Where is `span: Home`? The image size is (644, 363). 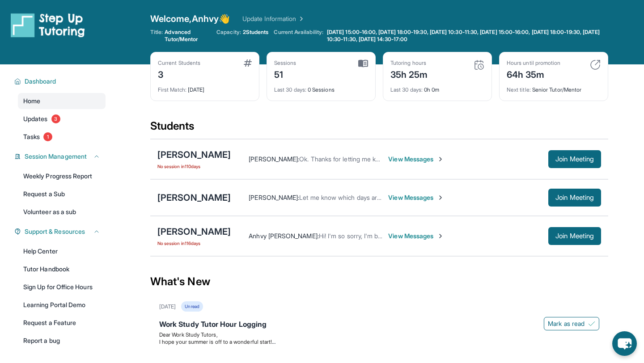 span: Home is located at coordinates (31, 101).